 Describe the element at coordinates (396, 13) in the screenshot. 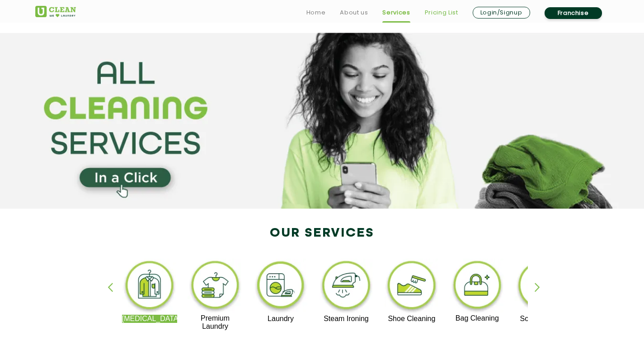

I see `a: Services` at that location.